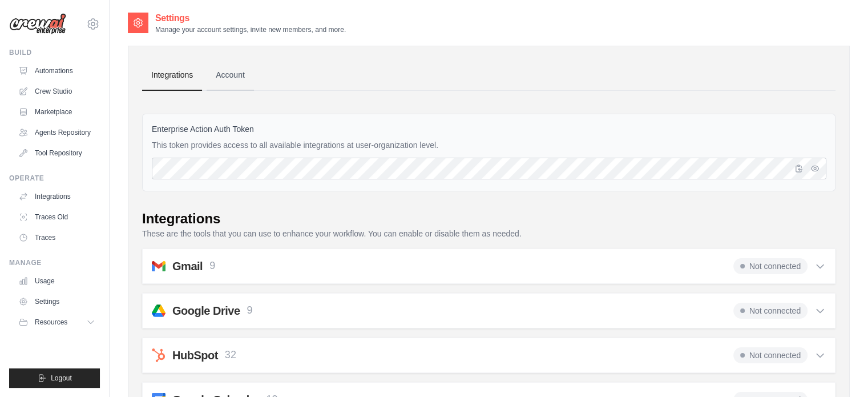 Image resolution: width=868 pixels, height=397 pixels. I want to click on h2: Gmail, so click(187, 266).